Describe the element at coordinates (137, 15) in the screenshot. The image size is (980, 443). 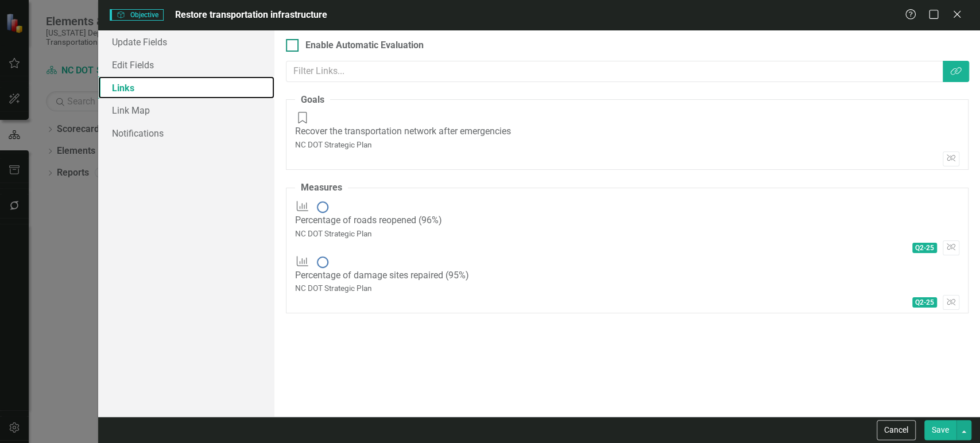
I see `span: Objective` at that location.